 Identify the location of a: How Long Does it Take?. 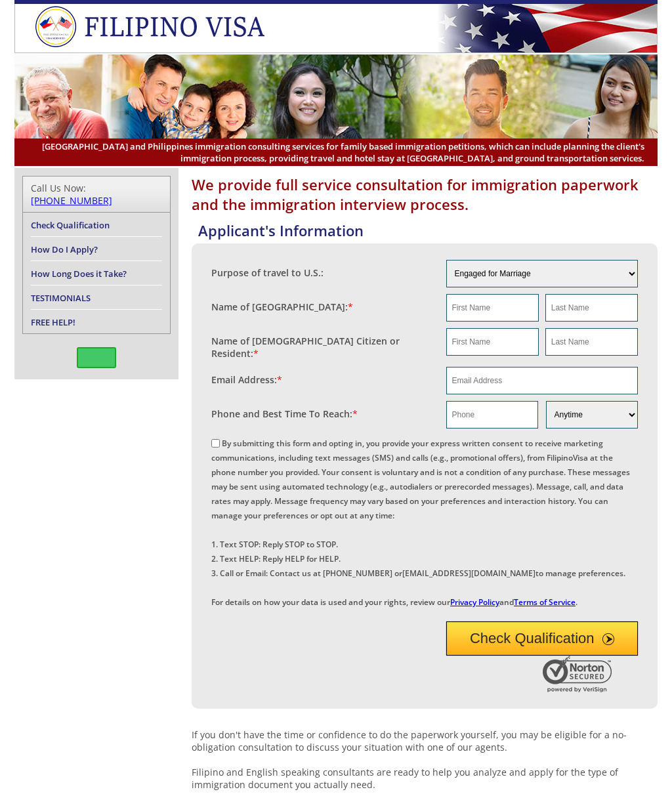
(79, 273).